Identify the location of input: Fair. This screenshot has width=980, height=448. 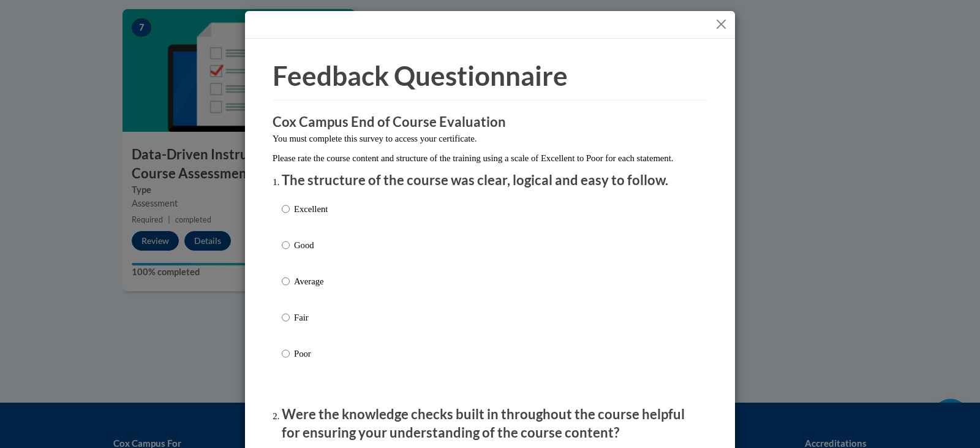
(285, 317).